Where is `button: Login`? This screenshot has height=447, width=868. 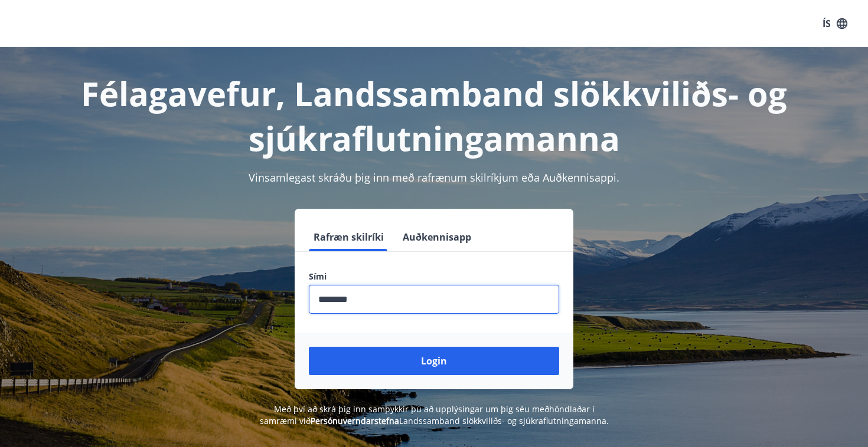 button: Login is located at coordinates (434, 361).